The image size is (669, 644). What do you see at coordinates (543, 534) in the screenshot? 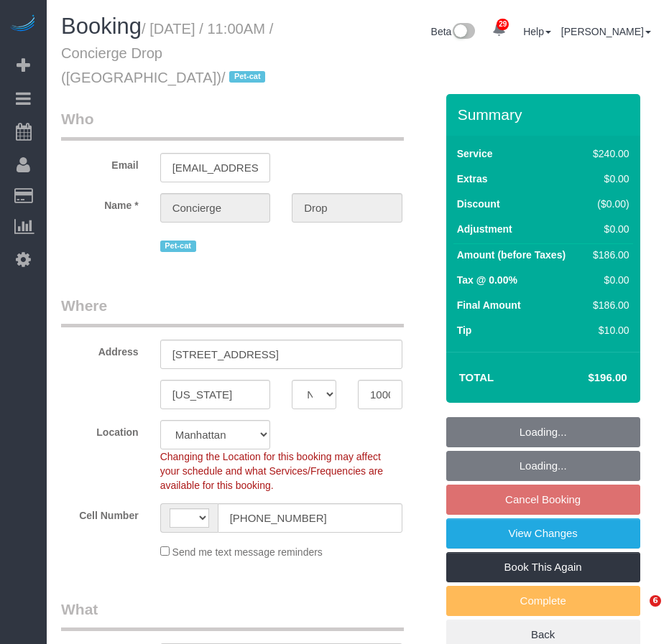
I see `a: View Changes` at bounding box center [543, 534].